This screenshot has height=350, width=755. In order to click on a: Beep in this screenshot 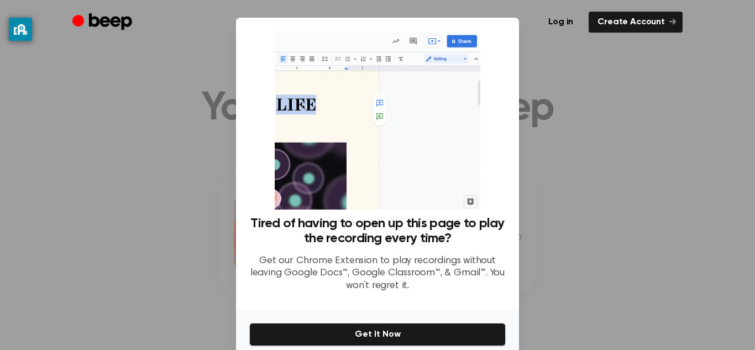, I will do `click(103, 22)`.